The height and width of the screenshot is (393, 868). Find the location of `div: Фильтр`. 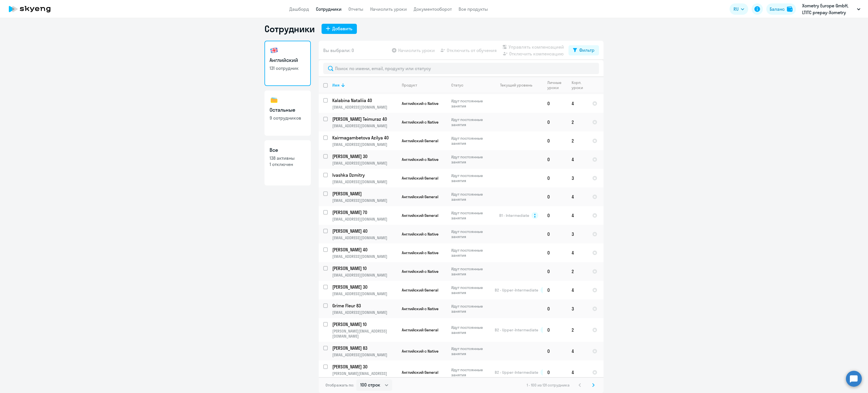

div: Фильтр is located at coordinates (587, 50).